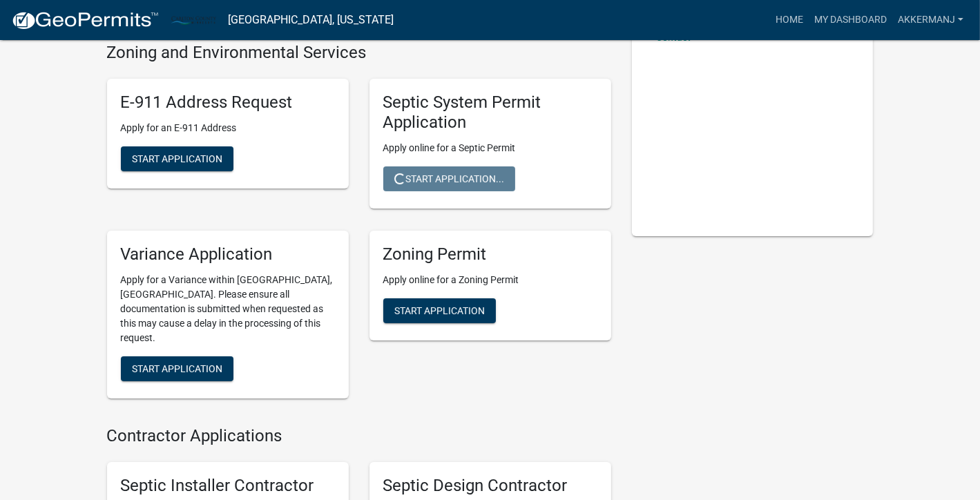 The image size is (980, 500). Describe the element at coordinates (228, 128) in the screenshot. I see `p: Apply for an E-911 Address` at that location.